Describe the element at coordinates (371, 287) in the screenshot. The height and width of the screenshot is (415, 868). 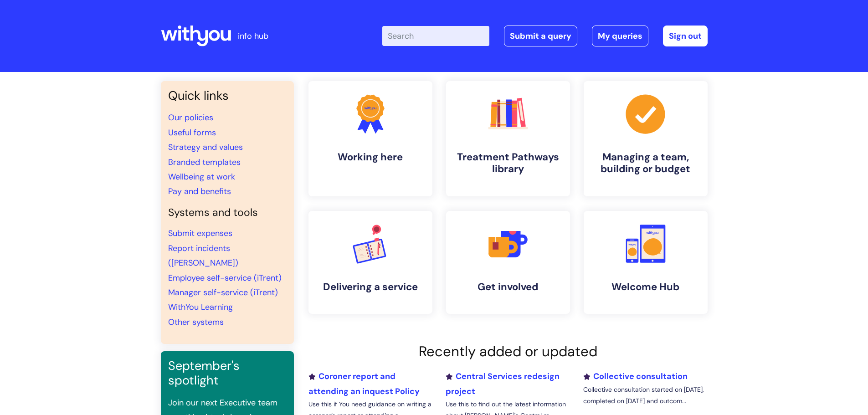
I see `h4: Delivering a service` at that location.